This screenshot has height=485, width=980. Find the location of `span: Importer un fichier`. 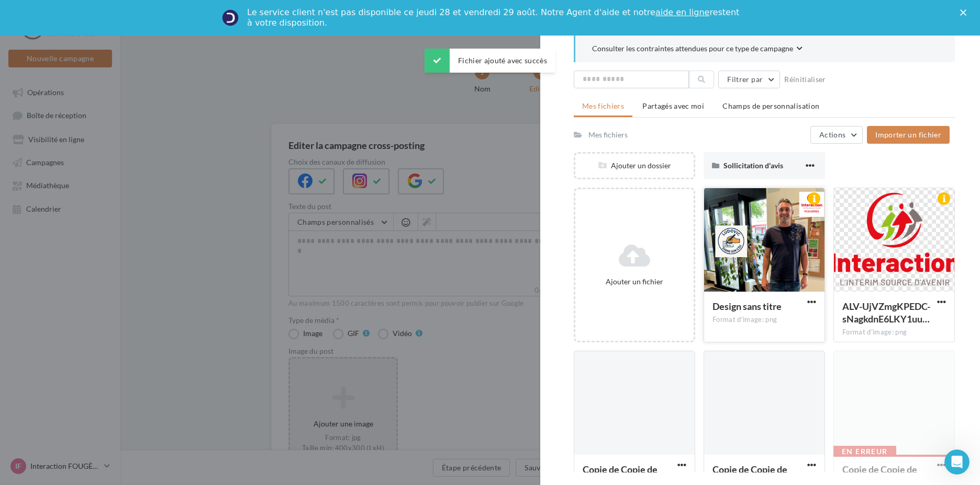

span: Importer un fichier is located at coordinates (908, 134).